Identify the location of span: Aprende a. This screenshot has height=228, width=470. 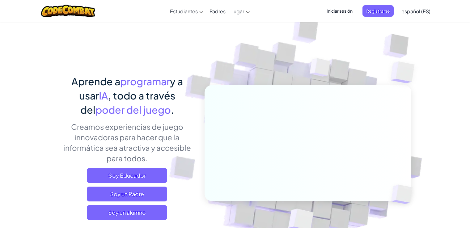
(96, 81).